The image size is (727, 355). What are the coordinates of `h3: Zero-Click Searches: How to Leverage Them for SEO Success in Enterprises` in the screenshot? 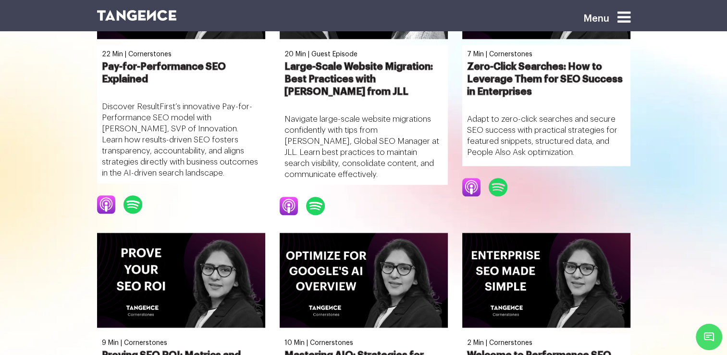 It's located at (546, 79).